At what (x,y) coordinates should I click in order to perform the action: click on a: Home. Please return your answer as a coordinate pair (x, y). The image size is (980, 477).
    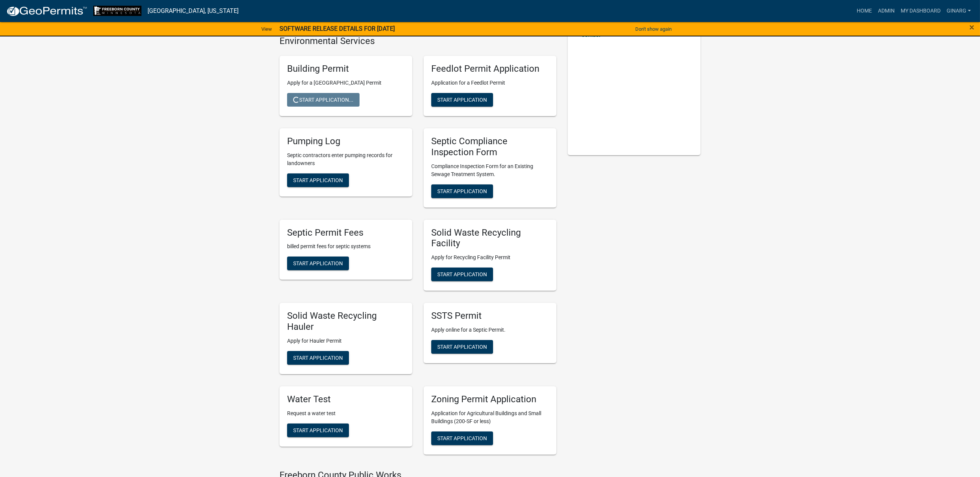
    Looking at the image, I should click on (865, 11).